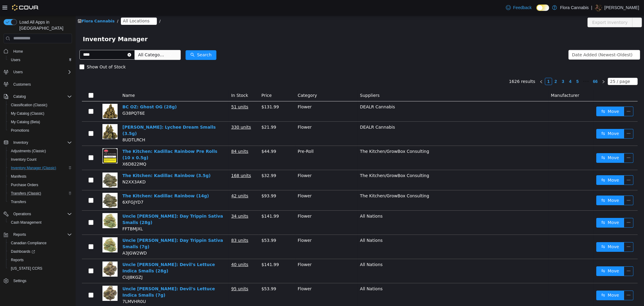 Image resolution: width=644 pixels, height=306 pixels. Describe the element at coordinates (40, 168) in the screenshot. I see `span: Inventory Manager (Classic)` at that location.